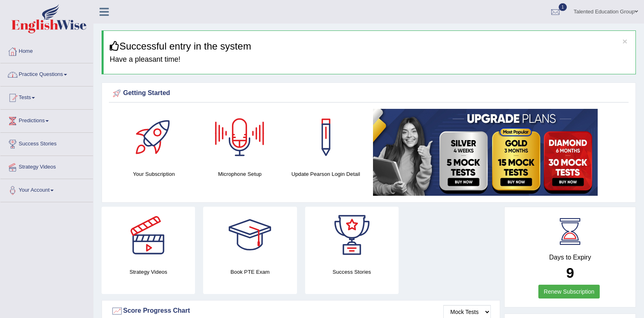 The width and height of the screenshot is (644, 318). I want to click on a: Predictions, so click(47, 120).